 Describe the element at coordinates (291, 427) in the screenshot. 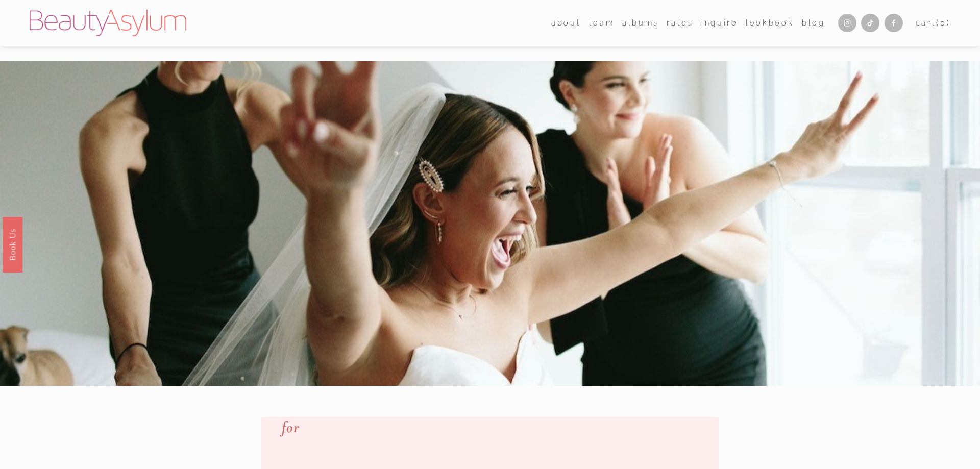

I see `em: for` at that location.